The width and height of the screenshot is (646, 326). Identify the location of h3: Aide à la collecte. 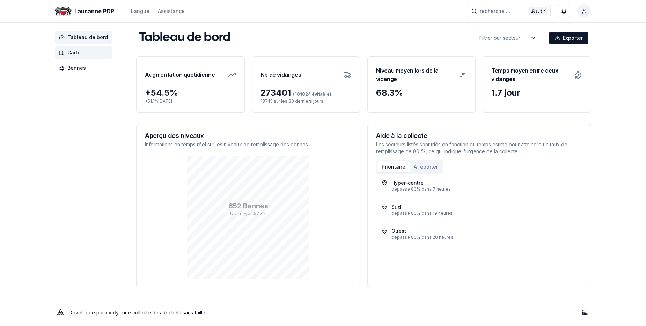
(480, 136).